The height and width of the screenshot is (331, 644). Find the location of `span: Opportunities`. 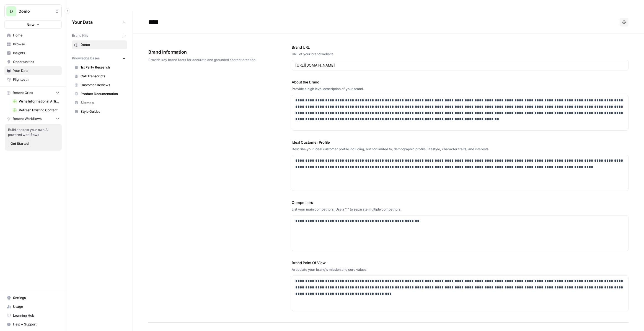

span: Opportunities is located at coordinates (36, 62).